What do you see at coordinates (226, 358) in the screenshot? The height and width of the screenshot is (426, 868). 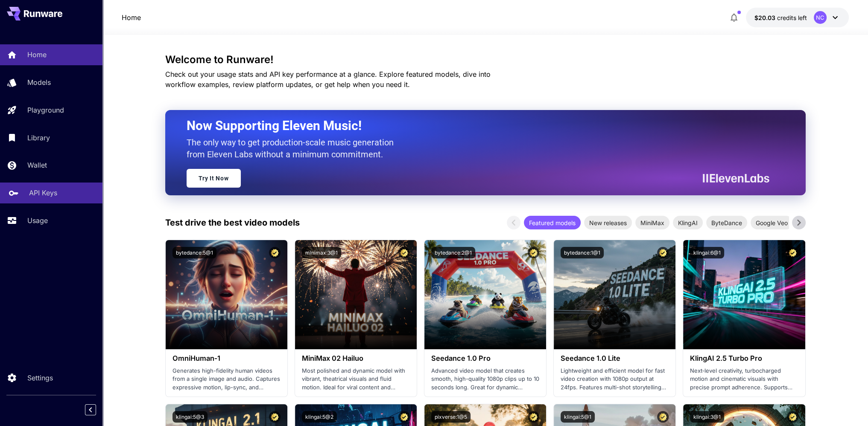 I see `h3: OmniHuman‑1` at bounding box center [226, 358].